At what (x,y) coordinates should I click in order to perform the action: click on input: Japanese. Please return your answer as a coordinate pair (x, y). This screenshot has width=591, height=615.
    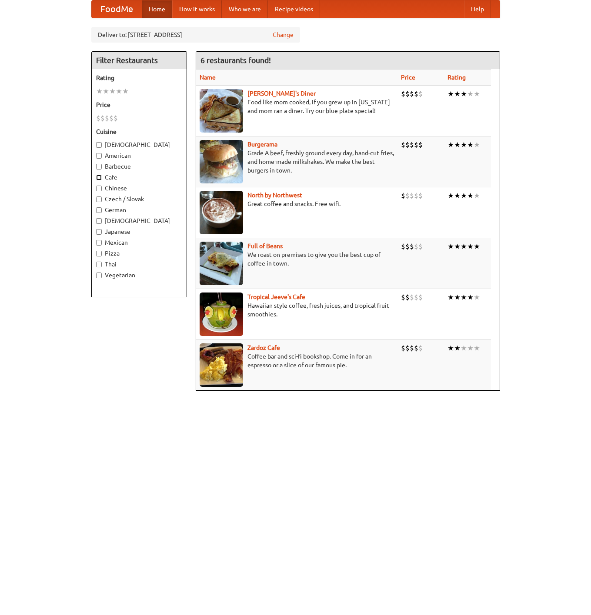
    Looking at the image, I should click on (99, 232).